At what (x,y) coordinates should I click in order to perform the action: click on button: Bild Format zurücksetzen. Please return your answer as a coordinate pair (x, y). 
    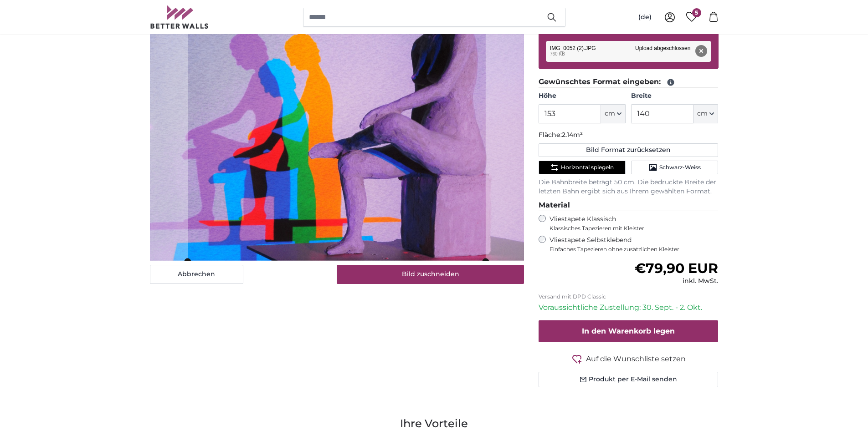
    Looking at the image, I should click on (629, 150).